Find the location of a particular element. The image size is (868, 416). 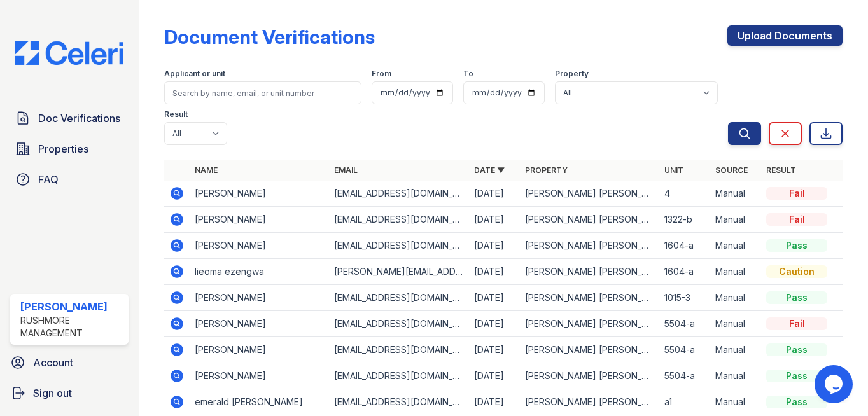

a: Name is located at coordinates (206, 170).